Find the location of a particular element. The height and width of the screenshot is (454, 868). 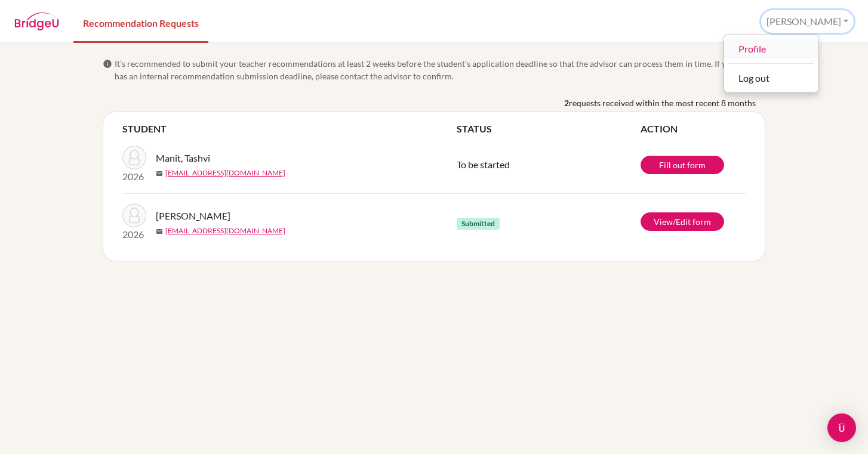

span: info is located at coordinates (108, 64).